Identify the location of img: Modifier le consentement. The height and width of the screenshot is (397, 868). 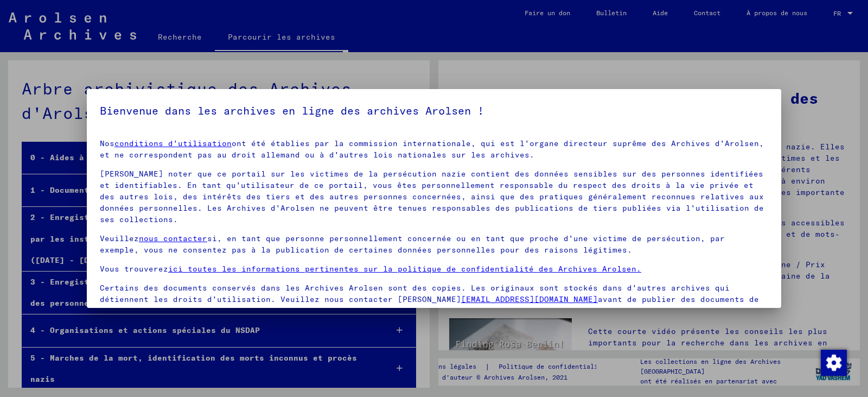
(834, 363).